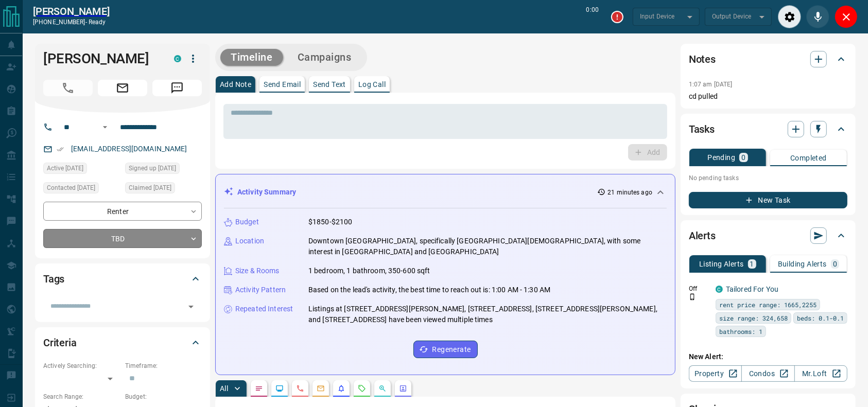  What do you see at coordinates (789, 16) in the screenshot?
I see `div: Audio Settings` at bounding box center [789, 16].